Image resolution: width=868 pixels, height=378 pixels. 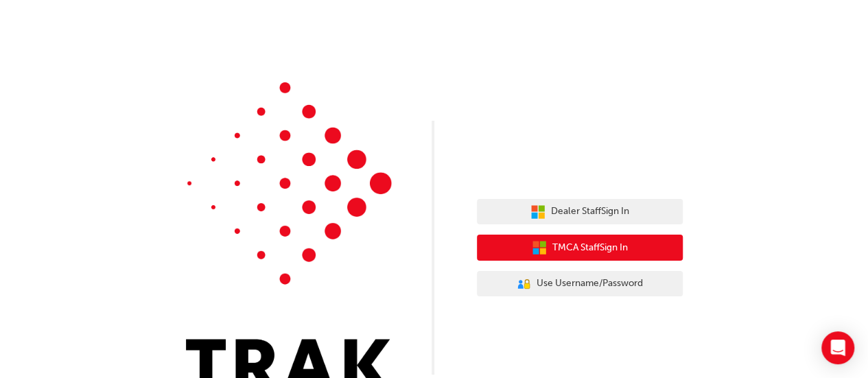 I want to click on span: Use Username/Password, so click(x=589, y=283).